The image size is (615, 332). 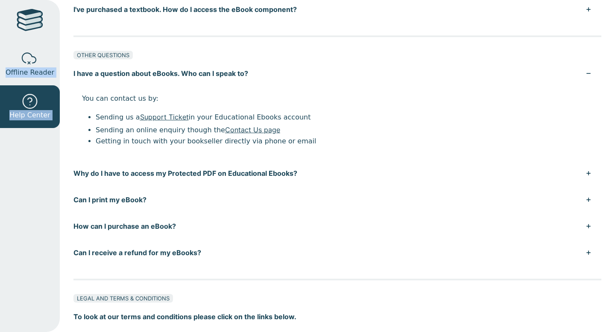 What do you see at coordinates (337, 173) in the screenshot?
I see `button: Why do I have to access my Protected PDF on Educational Ebooks?` at bounding box center [337, 173].